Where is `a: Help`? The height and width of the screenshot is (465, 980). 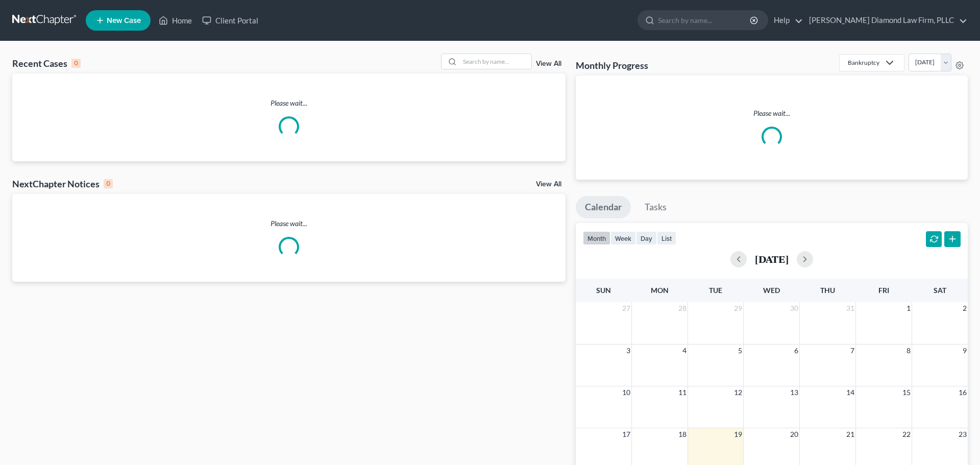 a: Help is located at coordinates (785, 21).